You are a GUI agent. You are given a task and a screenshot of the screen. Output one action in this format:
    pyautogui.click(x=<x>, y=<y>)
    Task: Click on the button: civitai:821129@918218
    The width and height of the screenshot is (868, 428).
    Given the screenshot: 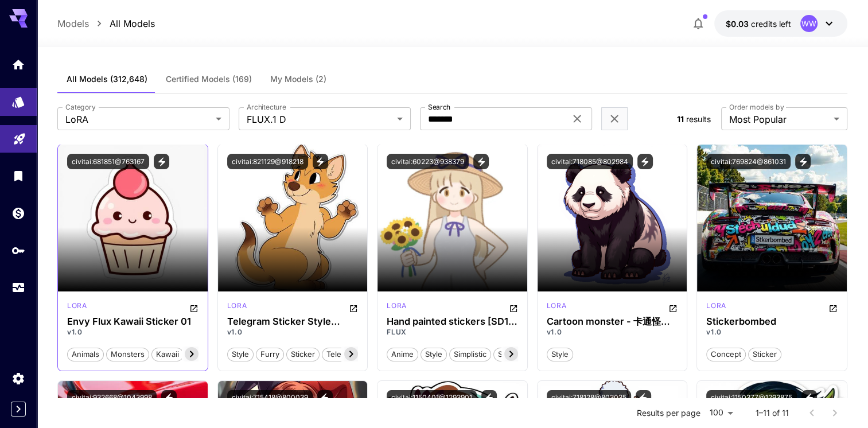 What is the action you would take?
    pyautogui.click(x=267, y=161)
    